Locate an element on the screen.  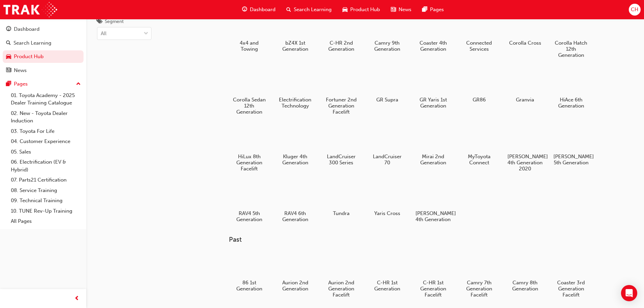
h5: GR Supra is located at coordinates (387, 100).